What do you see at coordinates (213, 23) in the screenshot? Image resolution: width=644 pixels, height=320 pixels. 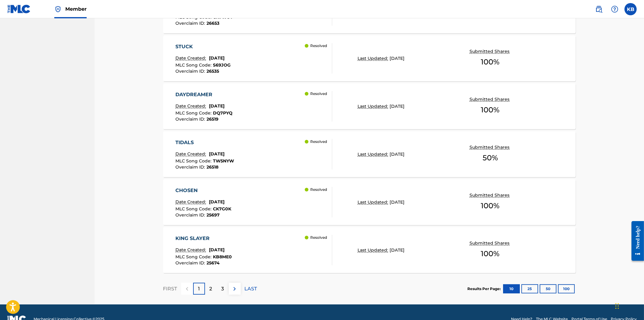 I see `span: 26653` at bounding box center [213, 23].